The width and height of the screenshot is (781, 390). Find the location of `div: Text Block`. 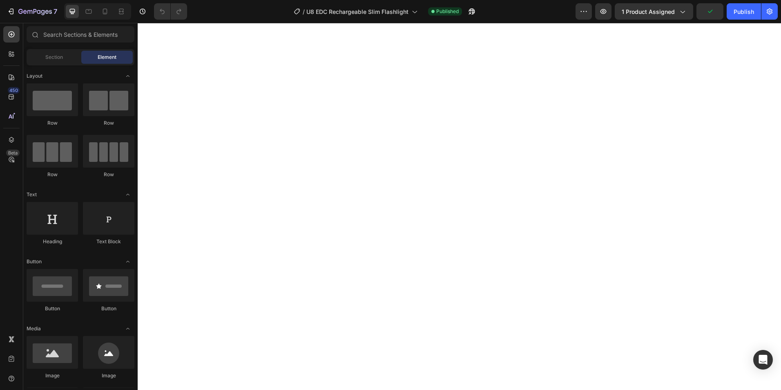

div: Text Block is located at coordinates (109, 241).